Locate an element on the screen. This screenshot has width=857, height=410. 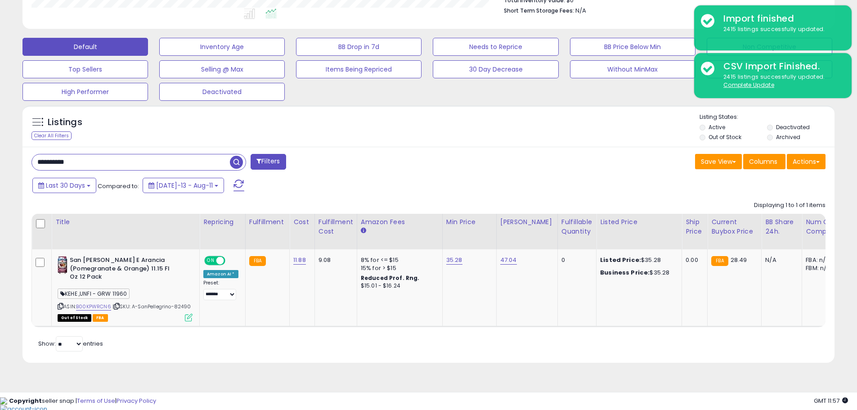
button: Top Sellers is located at coordinates (85, 69).